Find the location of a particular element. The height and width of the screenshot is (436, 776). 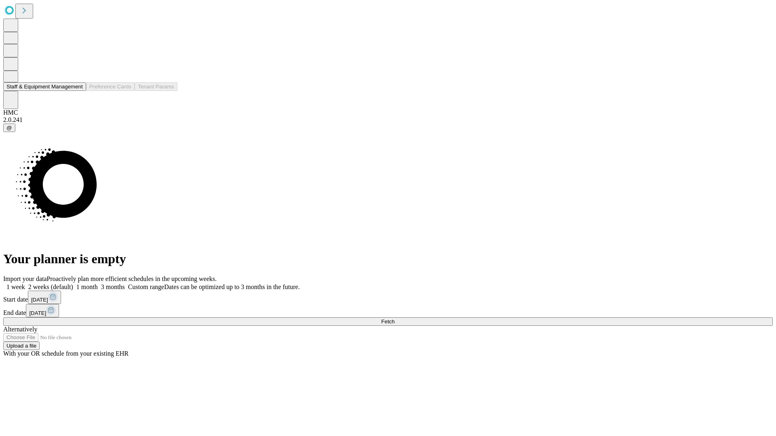

span: Import your data is located at coordinates (25, 279).